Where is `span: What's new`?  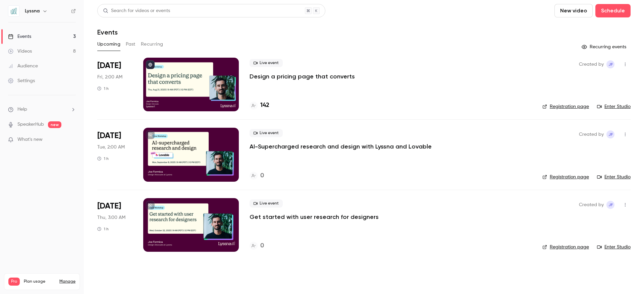 span: What's new is located at coordinates (30, 139).